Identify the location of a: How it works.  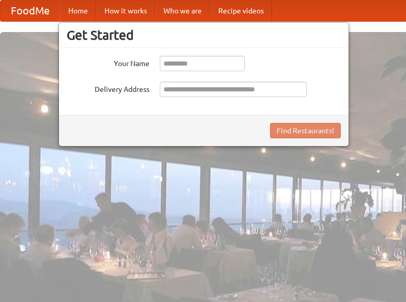
(126, 11).